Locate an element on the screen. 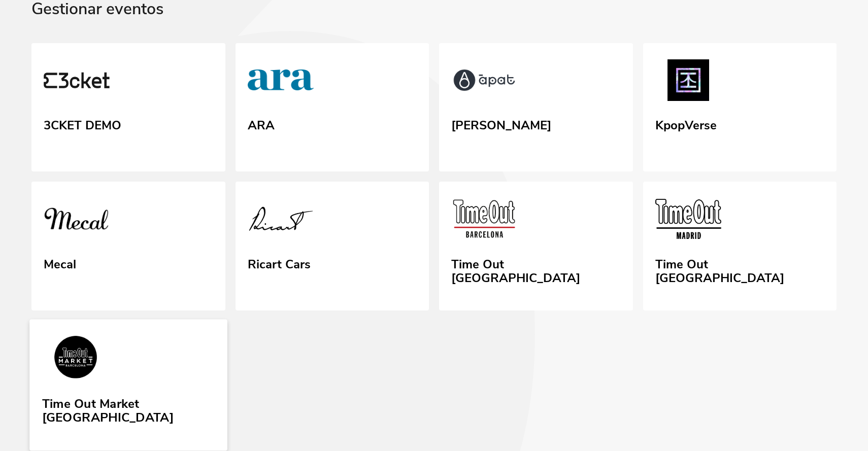  div: ARA is located at coordinates (261, 124).